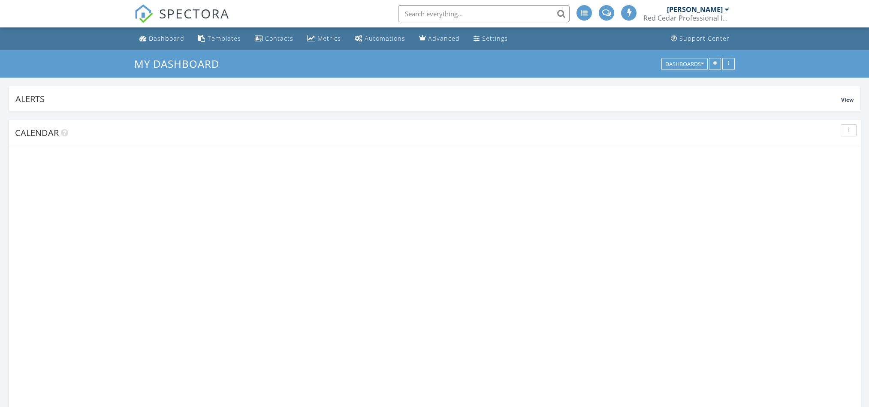  Describe the element at coordinates (166, 38) in the screenshot. I see `div: Dashboard` at that location.